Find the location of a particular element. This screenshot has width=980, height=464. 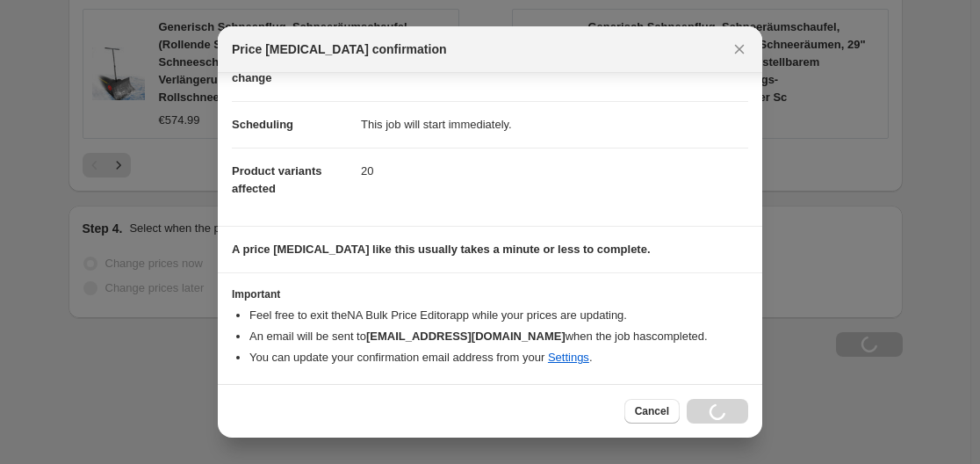

dd: This job will start immediately. is located at coordinates (555, 124).